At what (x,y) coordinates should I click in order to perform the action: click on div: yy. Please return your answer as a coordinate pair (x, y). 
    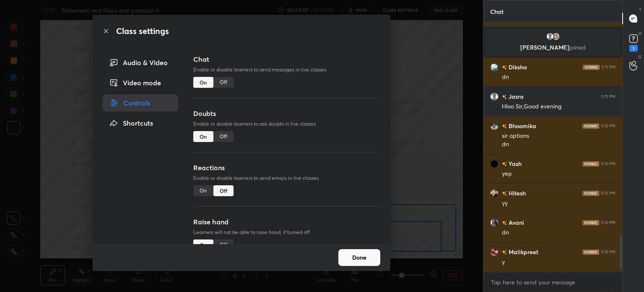
    Looking at the image, I should click on (559, 204).